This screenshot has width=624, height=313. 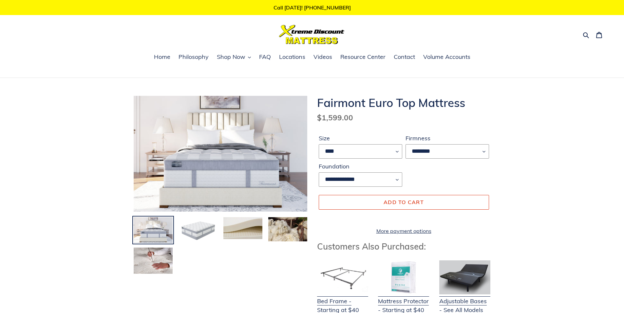 What do you see at coordinates (404, 247) in the screenshot?
I see `h3: Customers Also Purchased:` at bounding box center [404, 247].